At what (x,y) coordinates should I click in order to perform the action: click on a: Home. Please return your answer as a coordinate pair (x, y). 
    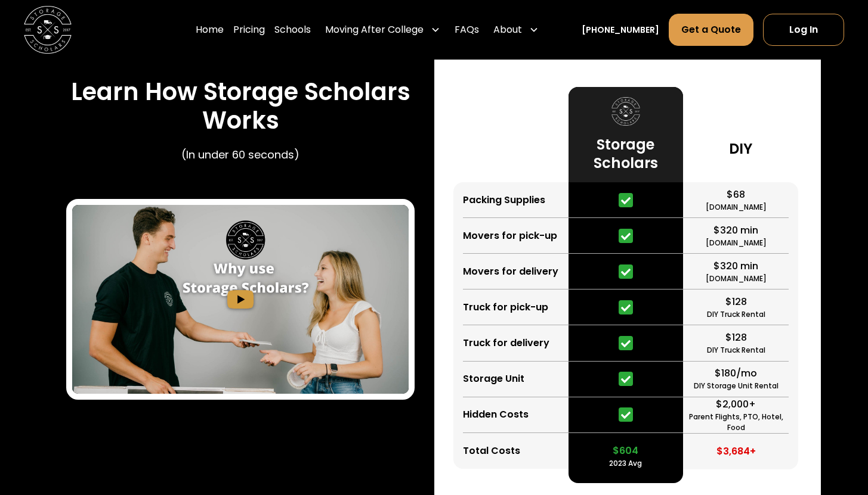
    Looking at the image, I should click on (209, 30).